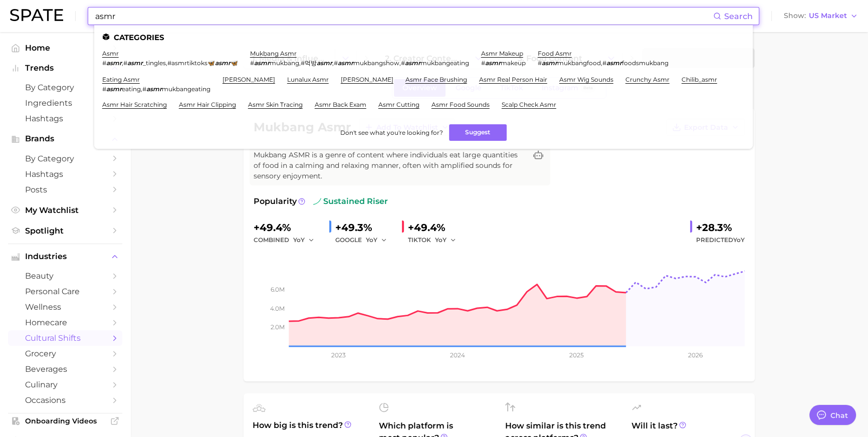  I want to click on a: asmr wig sounds, so click(587, 79).